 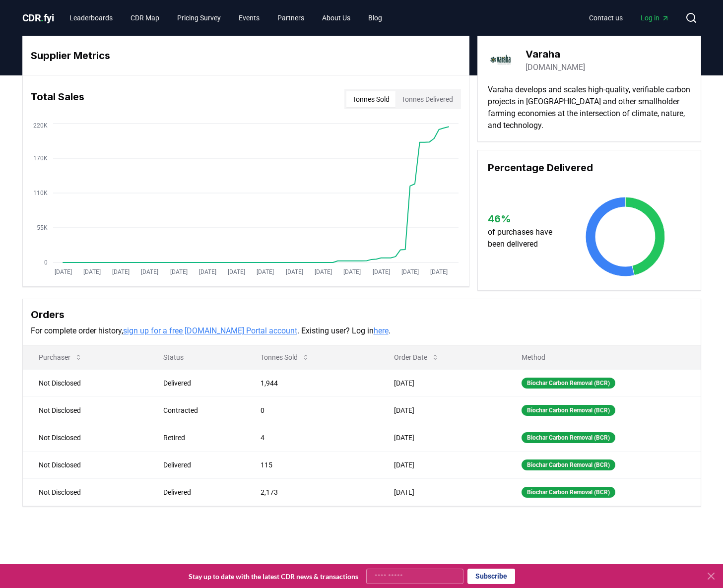 What do you see at coordinates (655, 18) in the screenshot?
I see `span: Log in` at bounding box center [655, 18].